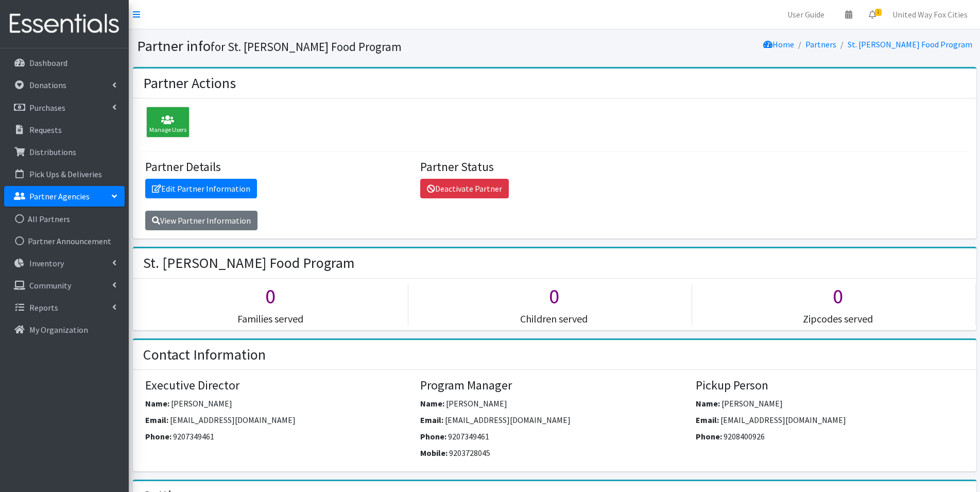  I want to click on a: 1, so click(873, 14).